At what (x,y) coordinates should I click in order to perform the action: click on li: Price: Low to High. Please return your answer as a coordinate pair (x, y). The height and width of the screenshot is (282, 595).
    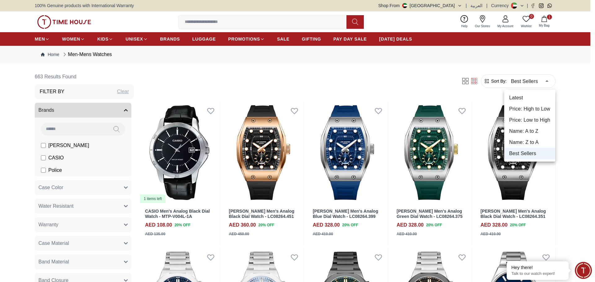
    Looking at the image, I should click on (530, 120).